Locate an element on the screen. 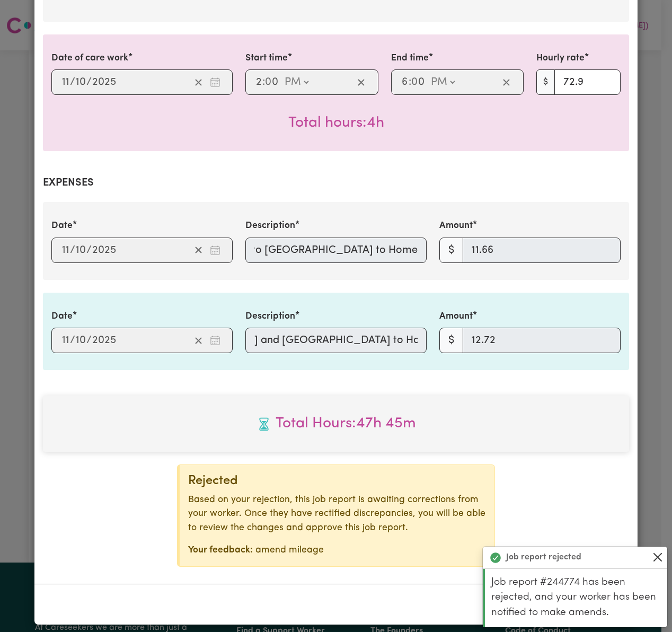 The image size is (672, 632). strong: Job report rejected is located at coordinates (544, 557).